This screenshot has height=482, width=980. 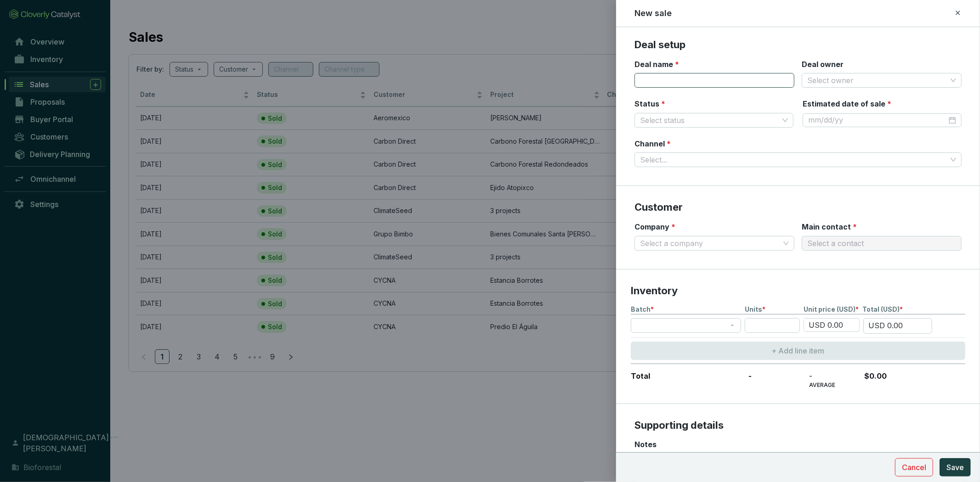 What do you see at coordinates (798, 207) in the screenshot?
I see `p: Customer` at bounding box center [798, 207].